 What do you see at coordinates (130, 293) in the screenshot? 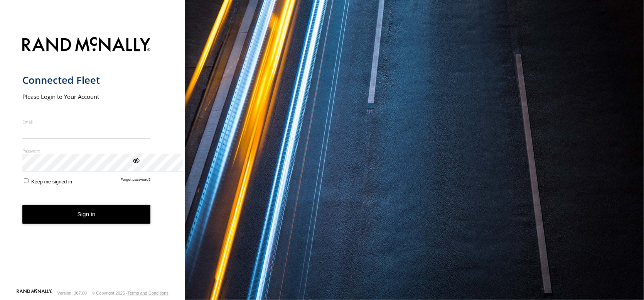
I see `div: © Copyright 2025 -` at bounding box center [130, 293].